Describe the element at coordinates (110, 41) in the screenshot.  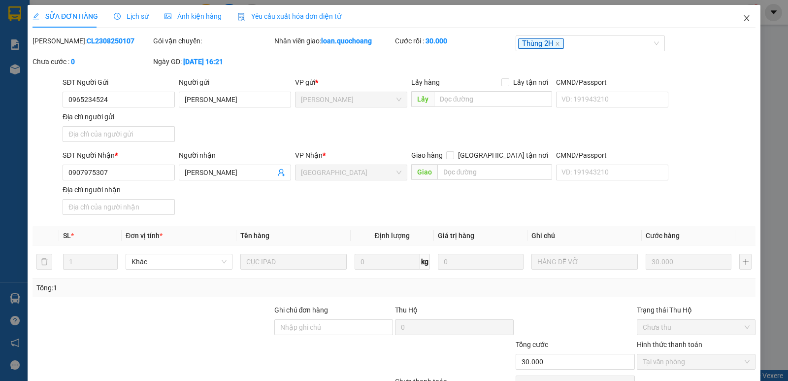
I see `b: CL2308250107` at that location.